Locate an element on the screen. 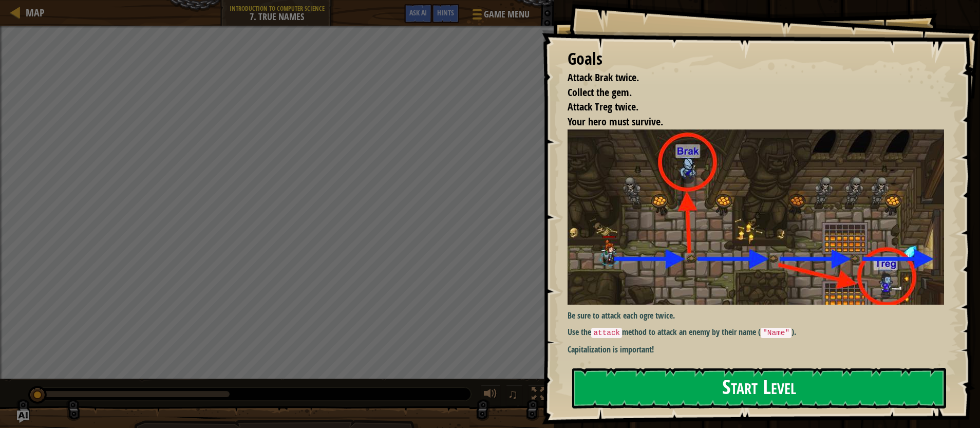  span: Ask AI is located at coordinates (419, 12).